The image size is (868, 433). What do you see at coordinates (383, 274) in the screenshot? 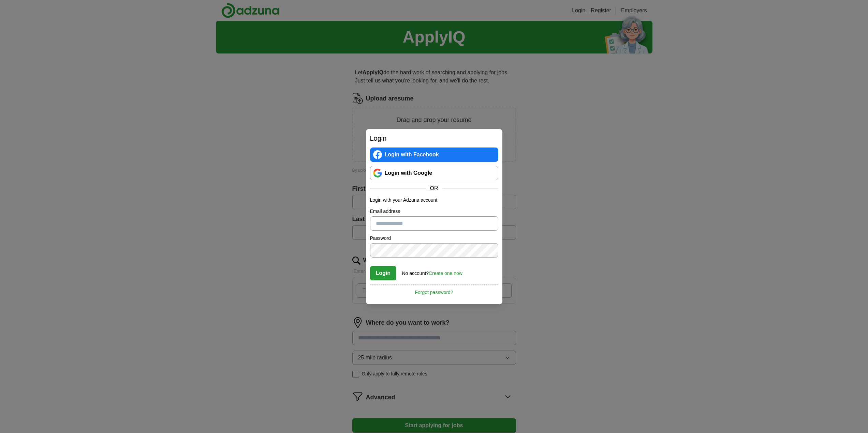
I see `button: Login` at bounding box center [383, 274].